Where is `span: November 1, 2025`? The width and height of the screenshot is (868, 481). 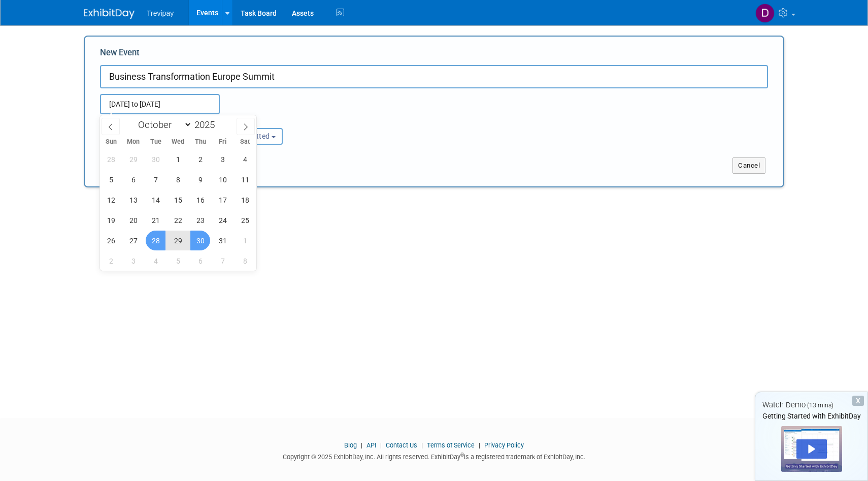 span: November 1, 2025 is located at coordinates (245, 241).